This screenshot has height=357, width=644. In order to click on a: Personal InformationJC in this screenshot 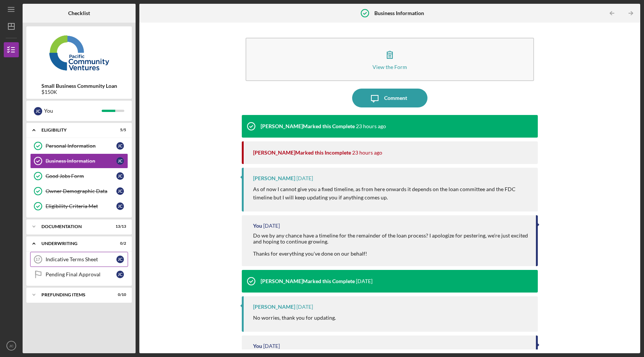, I will do `click(79, 146)`.